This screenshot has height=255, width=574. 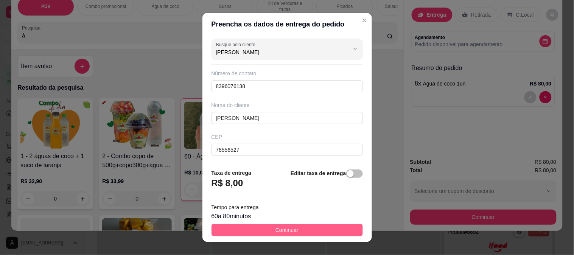 I want to click on button: Close, so click(x=365, y=20).